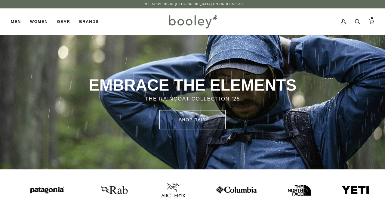 The width and height of the screenshot is (385, 204). I want to click on span: Men, so click(16, 22).